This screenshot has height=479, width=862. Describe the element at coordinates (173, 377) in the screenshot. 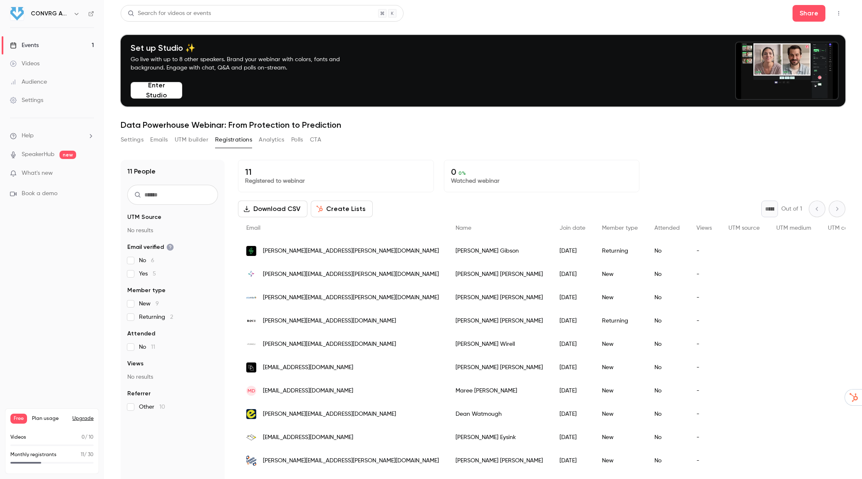

I see `p: No results` at that location.